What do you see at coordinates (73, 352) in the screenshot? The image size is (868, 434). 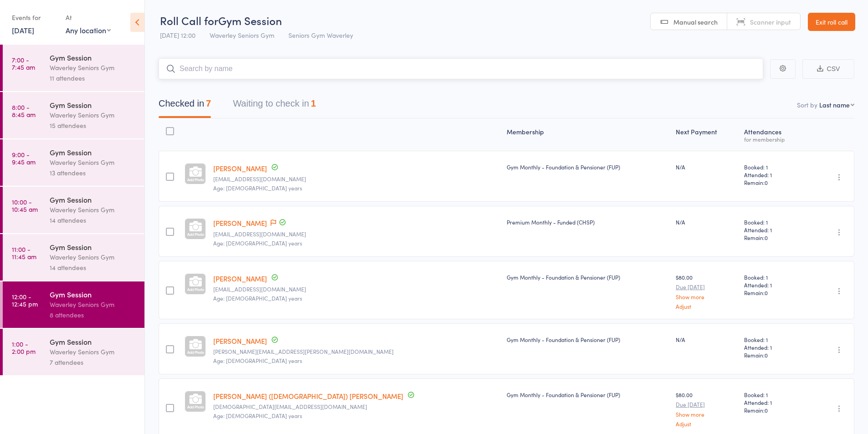 I see `a: 1:00 -2:00 pmGym SessionWaverley Seniors Gym7 attendees` at bounding box center [73, 352].